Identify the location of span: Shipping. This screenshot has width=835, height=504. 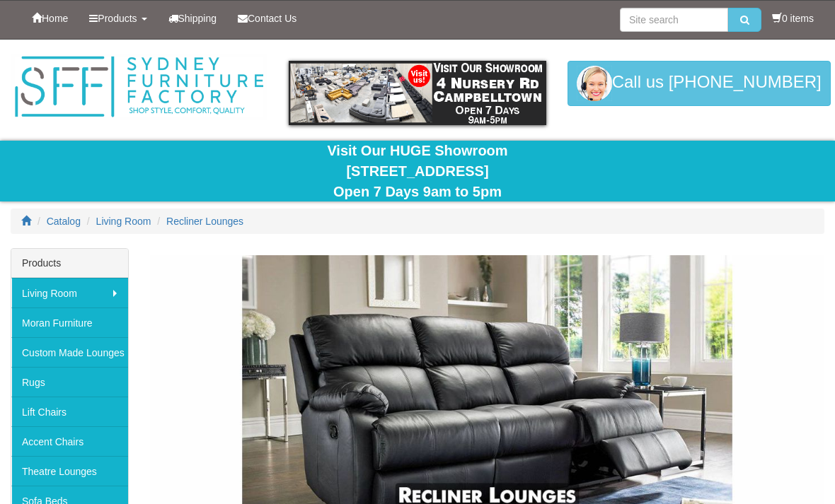
(198, 19).